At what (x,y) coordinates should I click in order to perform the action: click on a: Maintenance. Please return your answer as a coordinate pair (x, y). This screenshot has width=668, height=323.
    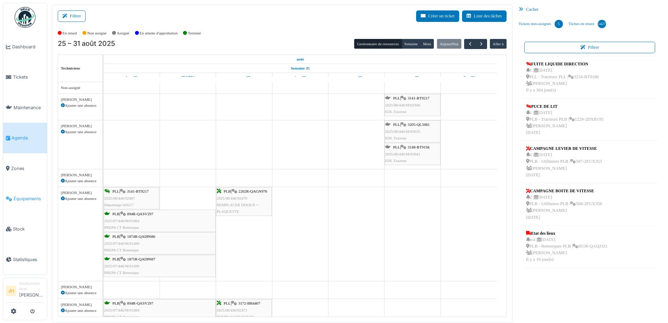
    Looking at the image, I should click on (25, 107).